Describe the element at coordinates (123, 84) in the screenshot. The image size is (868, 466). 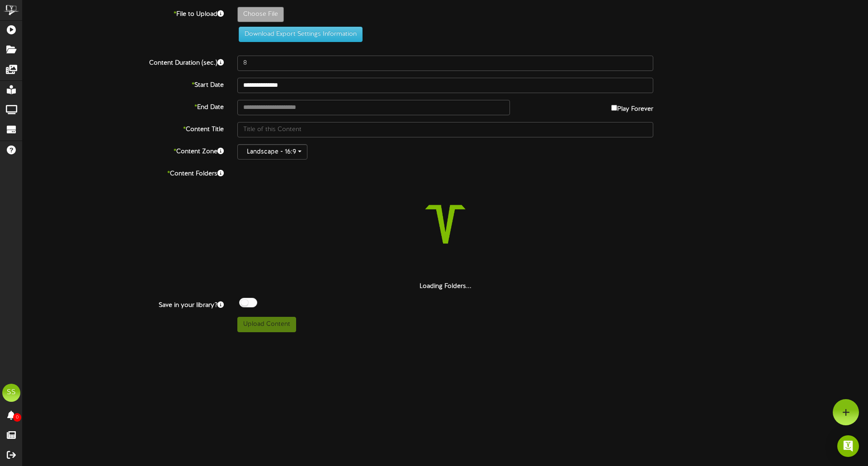
I see `label: Start Date` at that location.